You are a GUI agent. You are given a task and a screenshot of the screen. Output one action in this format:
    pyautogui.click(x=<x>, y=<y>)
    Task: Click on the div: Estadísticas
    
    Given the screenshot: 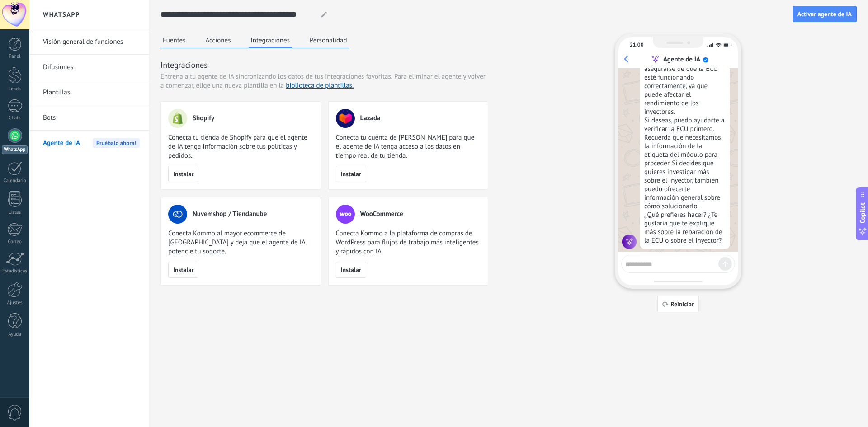 What is the action you would take?
    pyautogui.click(x=15, y=271)
    